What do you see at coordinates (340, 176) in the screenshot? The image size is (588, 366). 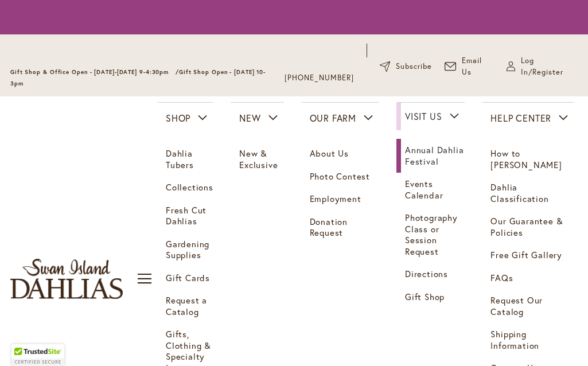 I see `span: Photo Contest` at bounding box center [340, 176].